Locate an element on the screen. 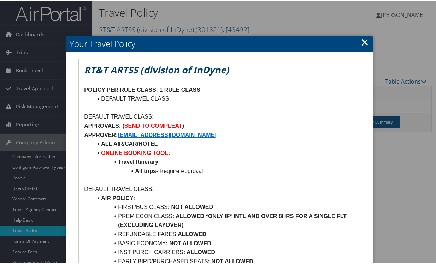 The height and width of the screenshot is (264, 436). strong: APPROVALS: ( is located at coordinates (104, 125).